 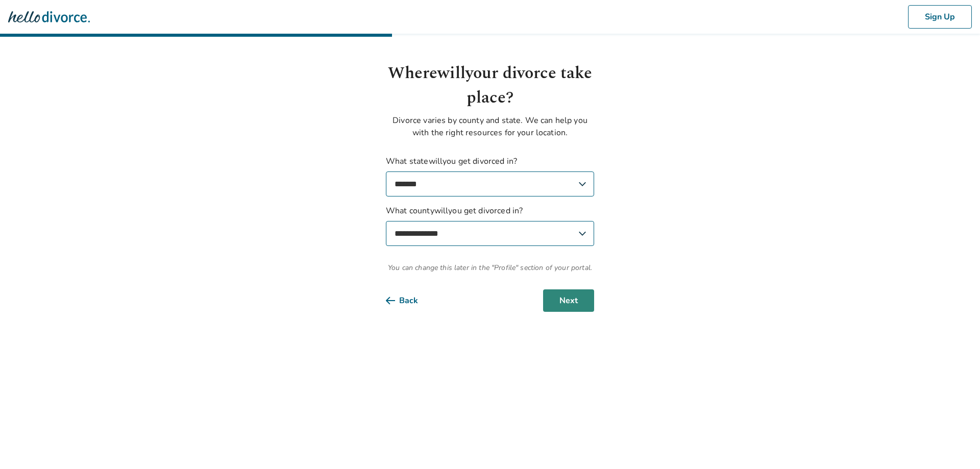 What do you see at coordinates (954, 444) in the screenshot?
I see `div: Chat Widget` at bounding box center [954, 444].